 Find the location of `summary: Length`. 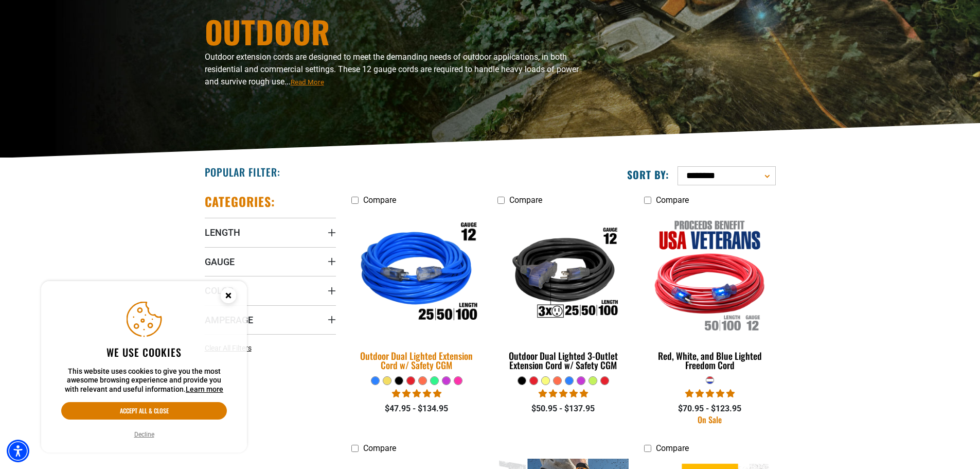

summary: Length is located at coordinates (270, 232).